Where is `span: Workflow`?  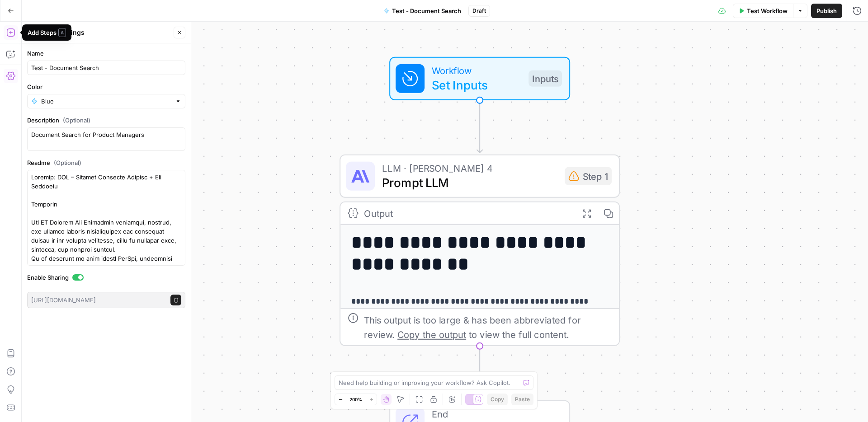 span: Workflow is located at coordinates (476, 71).